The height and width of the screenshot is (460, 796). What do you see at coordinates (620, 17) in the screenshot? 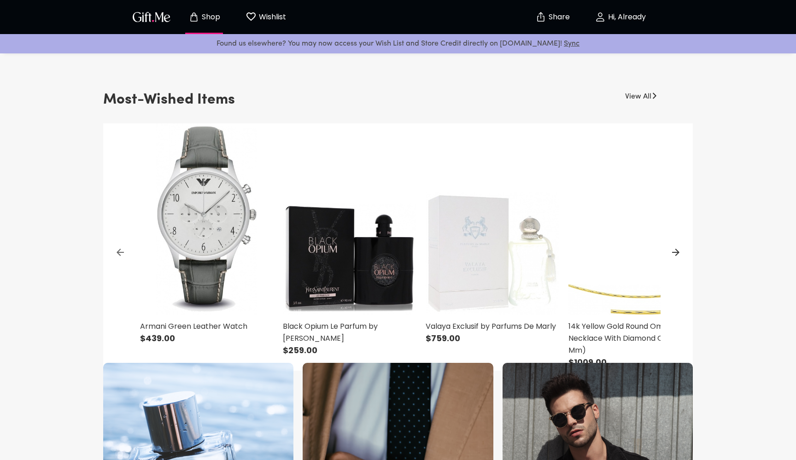
I see `button: Hi, Already` at bounding box center [620, 17].